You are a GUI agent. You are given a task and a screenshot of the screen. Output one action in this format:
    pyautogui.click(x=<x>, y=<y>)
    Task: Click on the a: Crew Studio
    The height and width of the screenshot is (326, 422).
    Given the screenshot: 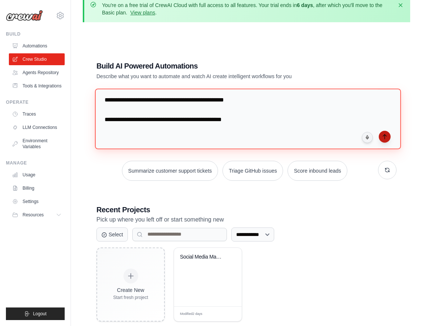 What is the action you would take?
    pyautogui.click(x=37, y=59)
    